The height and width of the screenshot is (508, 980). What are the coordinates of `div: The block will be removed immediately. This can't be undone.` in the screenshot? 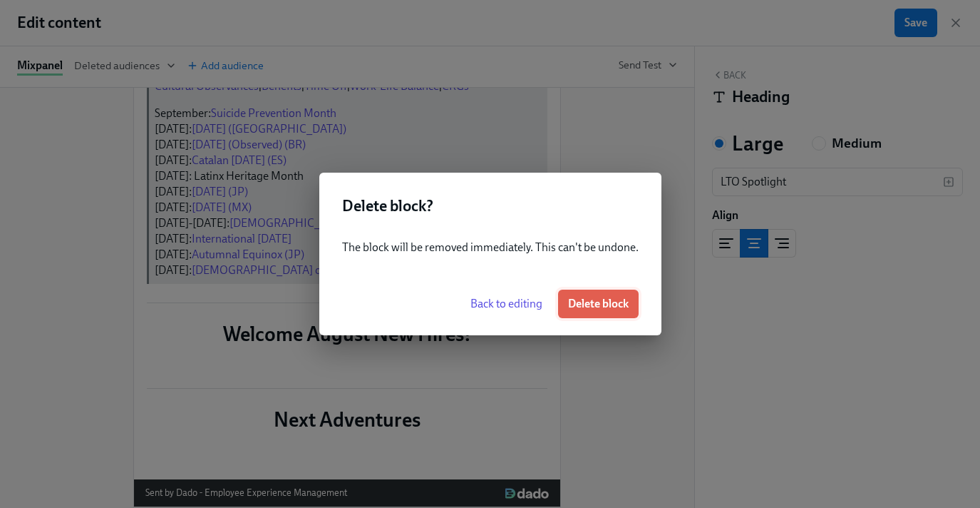 It's located at (490, 251).